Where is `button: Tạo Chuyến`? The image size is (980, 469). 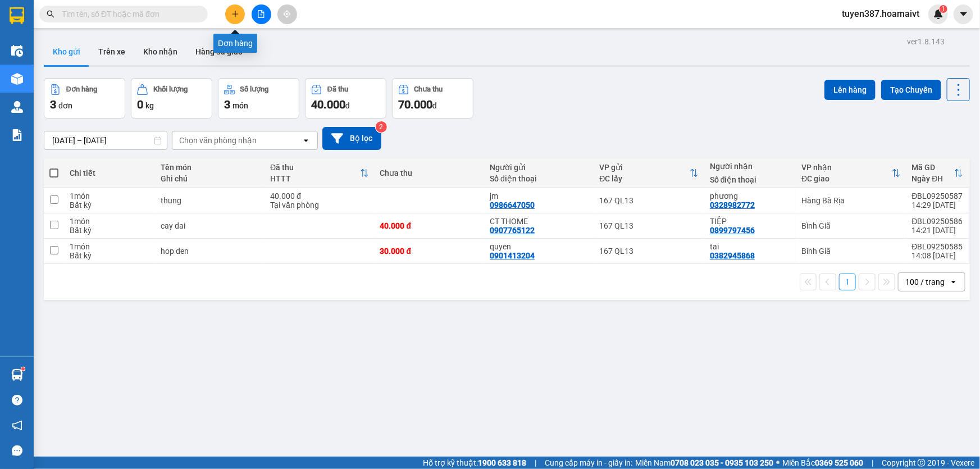
button: Tạo Chuyến is located at coordinates (911, 90).